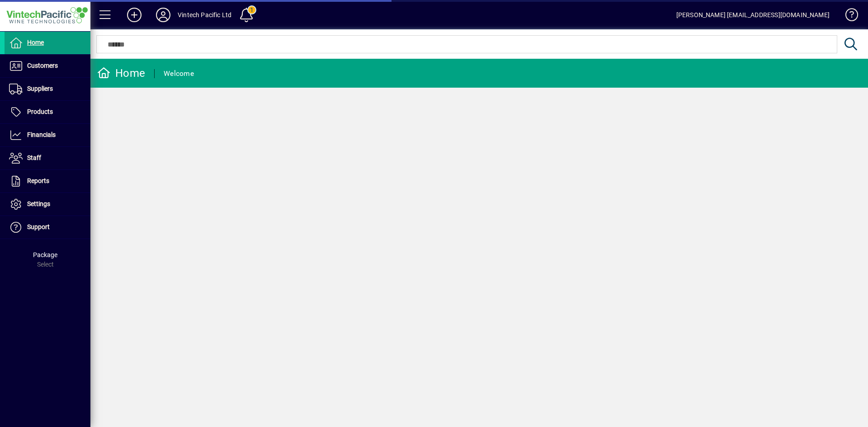 The image size is (868, 427). What do you see at coordinates (163, 15) in the screenshot?
I see `button: Profile` at bounding box center [163, 15].